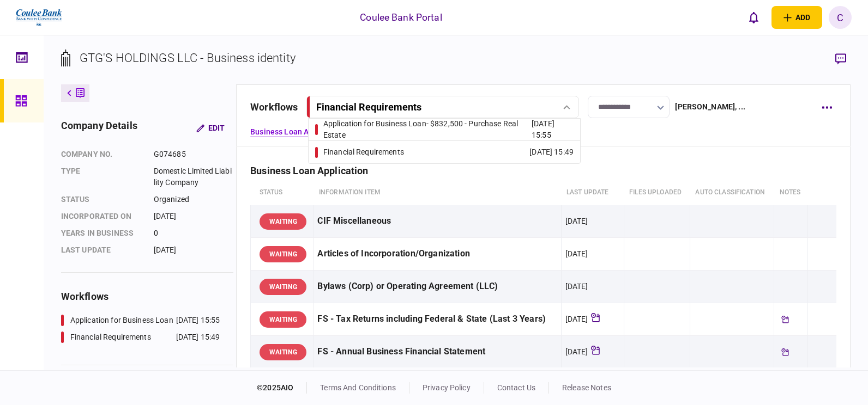  I want to click on th: auto classification, so click(732, 193).